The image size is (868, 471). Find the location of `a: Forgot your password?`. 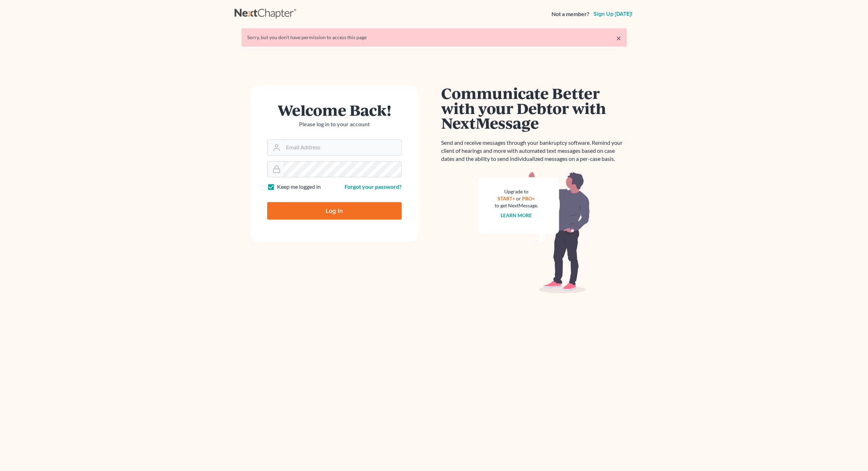

a: Forgot your password? is located at coordinates (373, 186).